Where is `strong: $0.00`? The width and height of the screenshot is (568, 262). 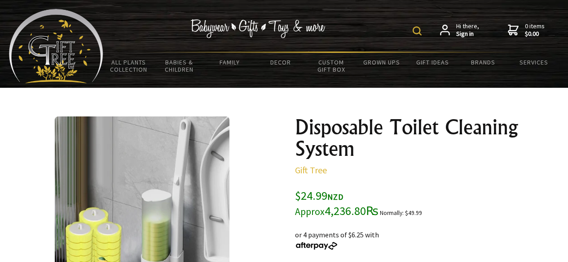
strong: $0.00 is located at coordinates (534, 34).